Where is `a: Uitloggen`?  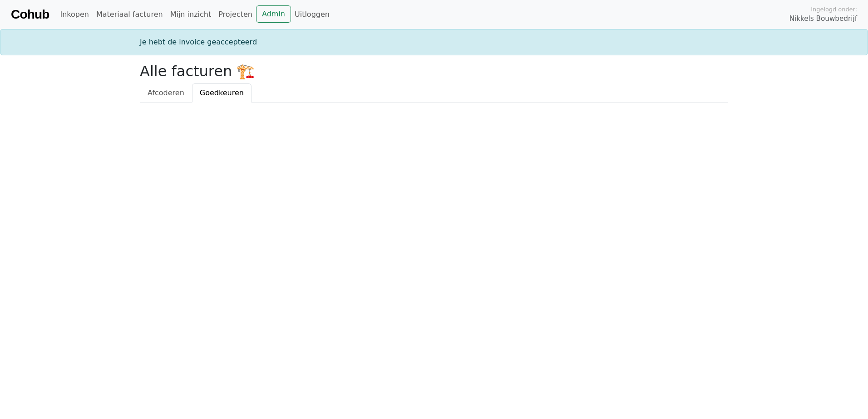
a: Uitloggen is located at coordinates (312, 14).